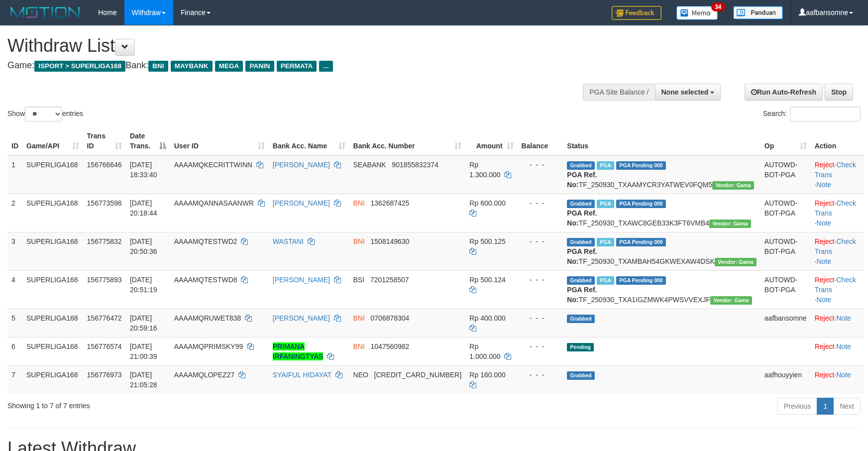 The width and height of the screenshot is (868, 451). Describe the element at coordinates (491, 141) in the screenshot. I see `th: Amount: activate to sort column ascending` at that location.